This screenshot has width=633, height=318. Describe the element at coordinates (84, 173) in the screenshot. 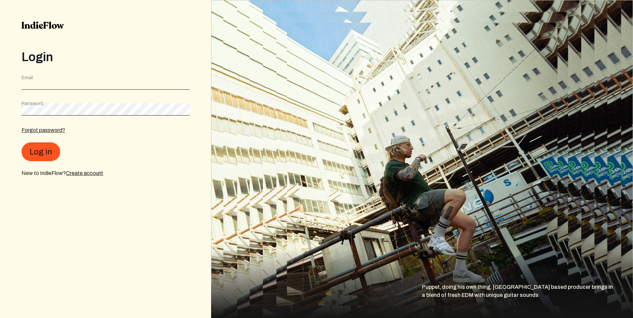

I see `a: Create account` at that location.